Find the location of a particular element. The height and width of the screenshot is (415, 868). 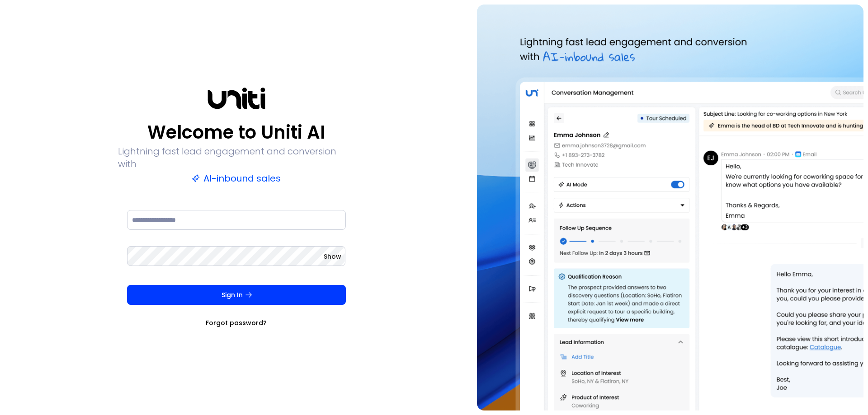

img: auth-hero.png is located at coordinates (670, 208).